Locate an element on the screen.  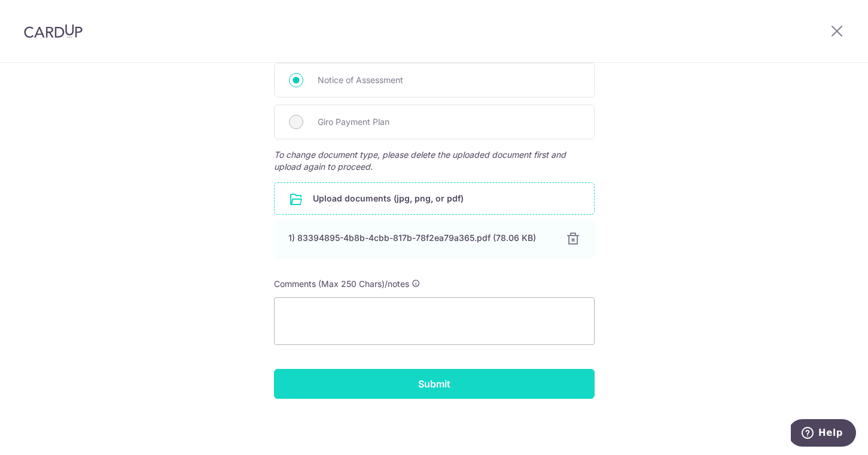
span: To change document type, please delete the uploaded document first and upload again to proceed. is located at coordinates (434, 161).